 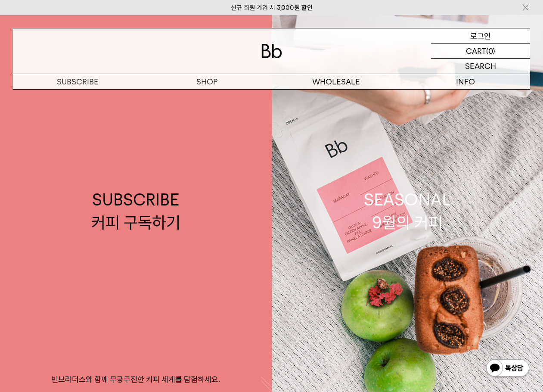 What do you see at coordinates (476, 51) in the screenshot?
I see `p: CART` at bounding box center [476, 51].